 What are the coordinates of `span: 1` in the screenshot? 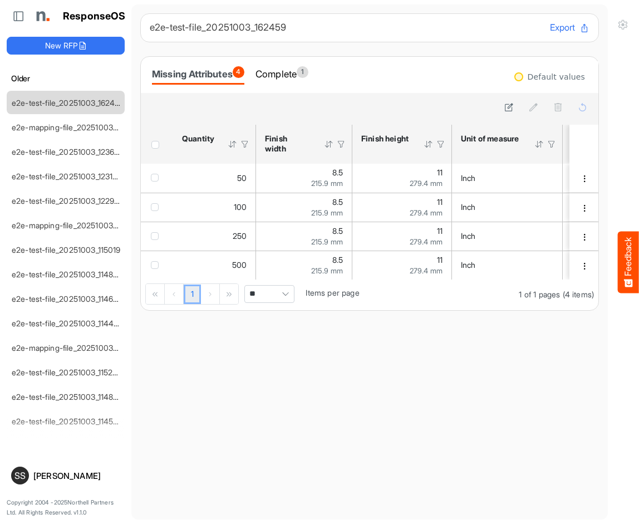 It's located at (302, 72).